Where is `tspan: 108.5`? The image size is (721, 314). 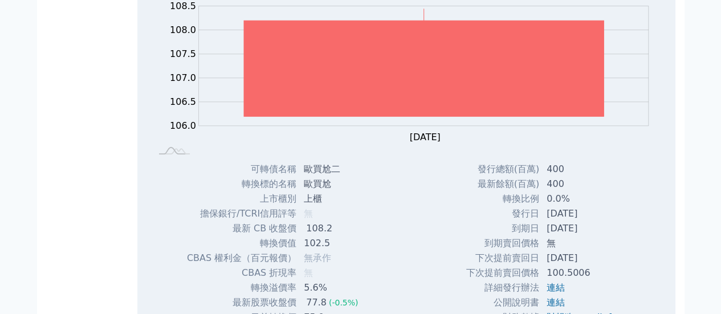 tspan: 108.5 is located at coordinates (183, 6).